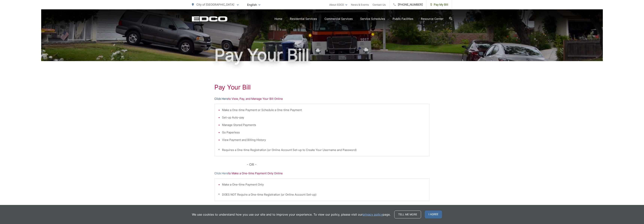  Describe the element at coordinates (403, 19) in the screenshot. I see `a: Public Facilities` at that location.